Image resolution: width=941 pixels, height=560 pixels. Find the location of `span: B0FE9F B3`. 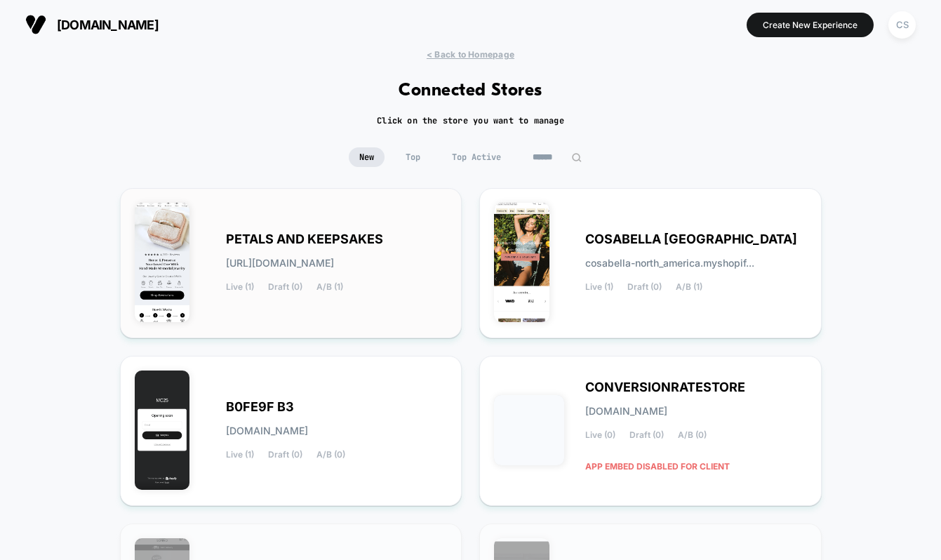

span: B0FE9F B3 is located at coordinates (260, 407).